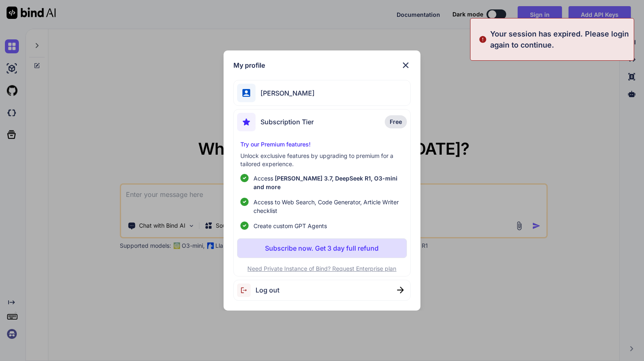  What do you see at coordinates (246, 290) in the screenshot?
I see `img: logout` at bounding box center [246, 290].